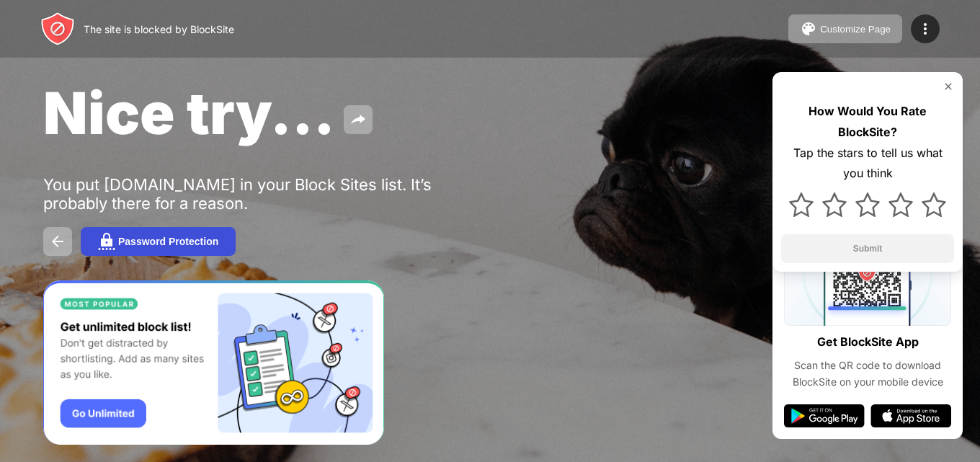 This screenshot has width=980, height=462. I want to click on div: Scan the QR code to download BlockSite on your mobile device, so click(868, 373).